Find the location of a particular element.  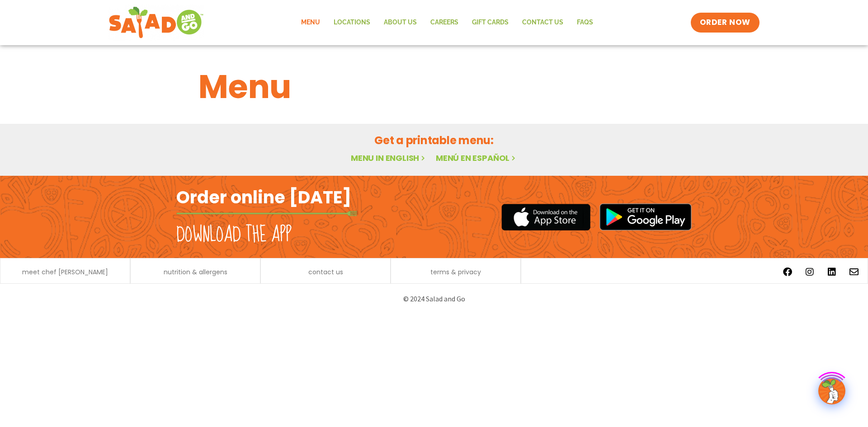

h2: Download the app is located at coordinates (234, 235).